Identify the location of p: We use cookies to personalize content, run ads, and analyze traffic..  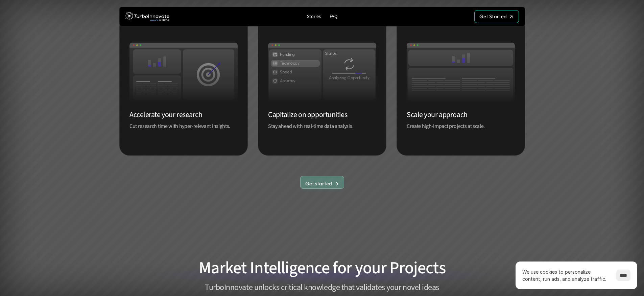
(566, 275).